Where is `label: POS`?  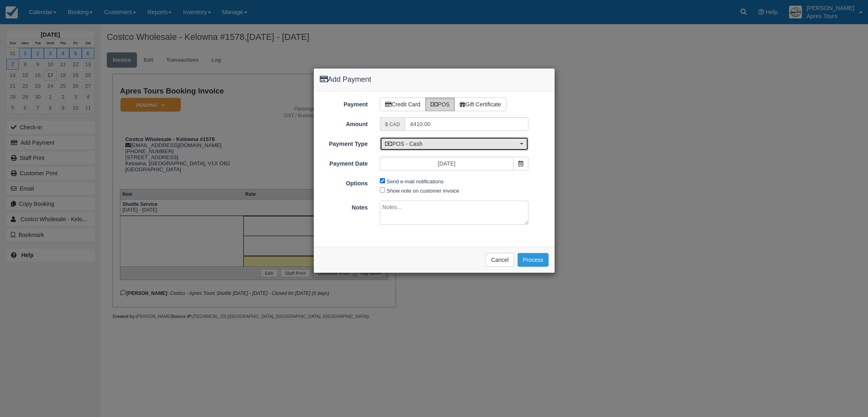
label: POS is located at coordinates (440, 104).